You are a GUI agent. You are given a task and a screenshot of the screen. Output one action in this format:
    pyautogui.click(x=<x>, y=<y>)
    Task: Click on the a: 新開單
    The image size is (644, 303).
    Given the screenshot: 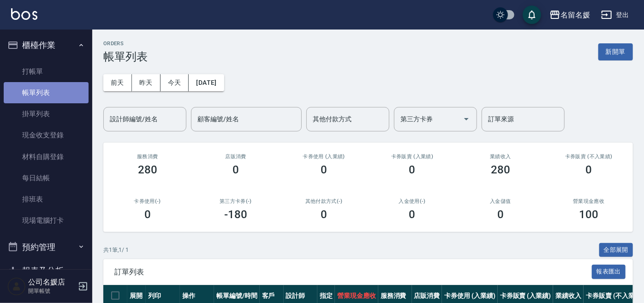 What is the action you would take?
    pyautogui.click(x=615, y=51)
    